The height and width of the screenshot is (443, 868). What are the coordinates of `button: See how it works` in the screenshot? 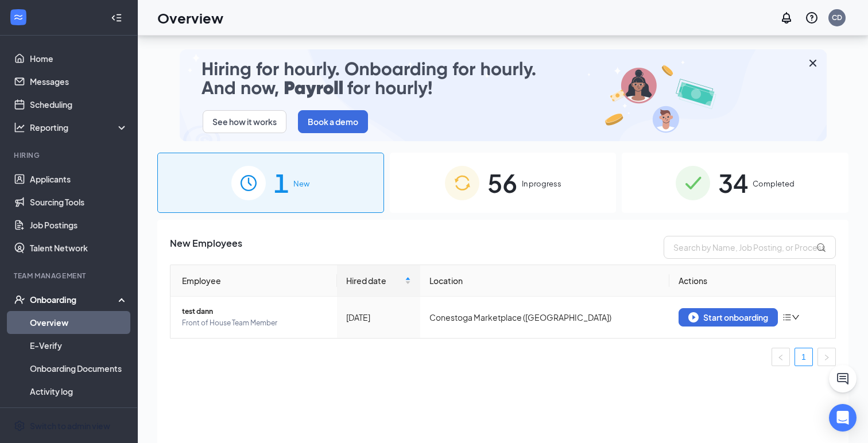 It's located at (245, 122).